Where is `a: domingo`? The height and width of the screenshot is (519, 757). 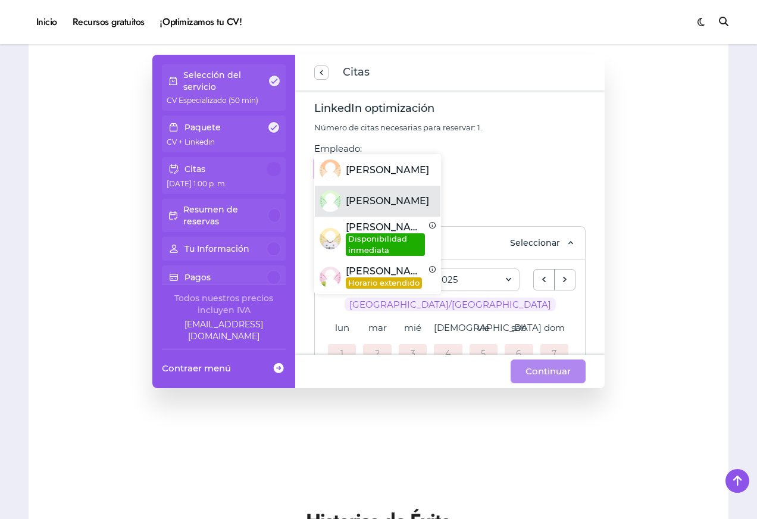
a: domingo is located at coordinates (554, 327).